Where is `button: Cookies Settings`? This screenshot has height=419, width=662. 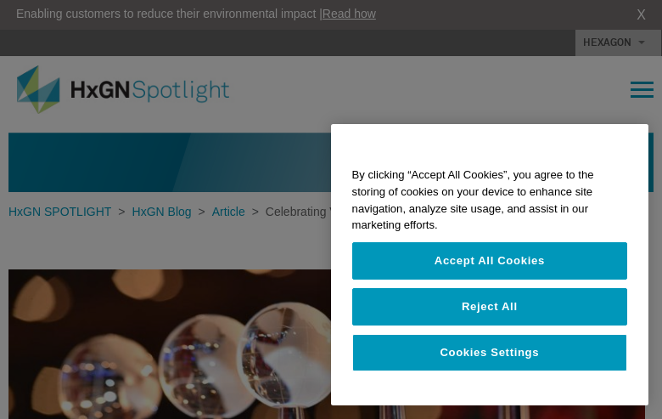
button: Cookies Settings is located at coordinates (490, 352).